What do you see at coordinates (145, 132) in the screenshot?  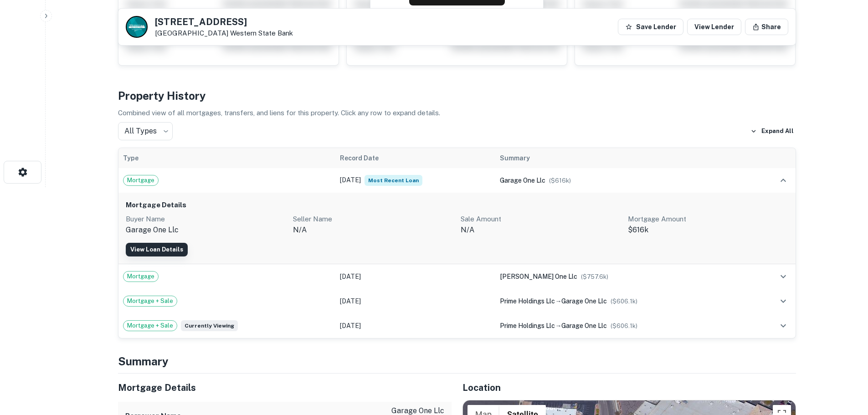 I see `div: All Types` at bounding box center [145, 132].